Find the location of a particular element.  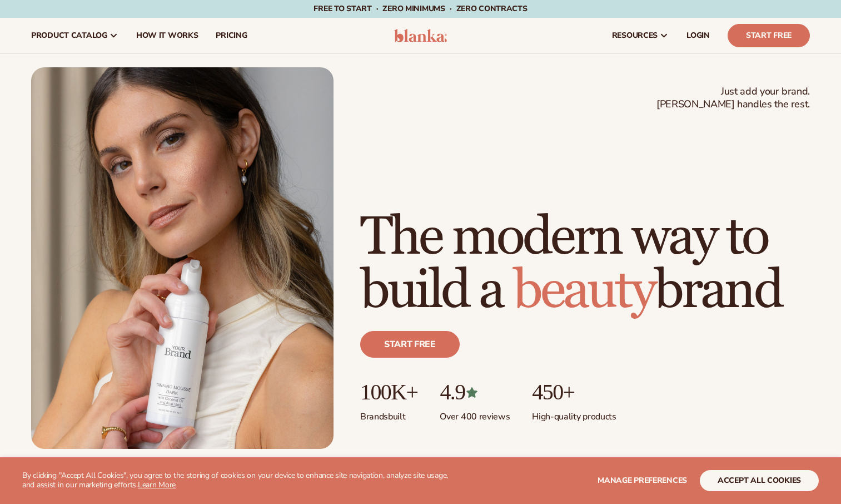

p: Over 400 reviews is located at coordinates (475, 413).